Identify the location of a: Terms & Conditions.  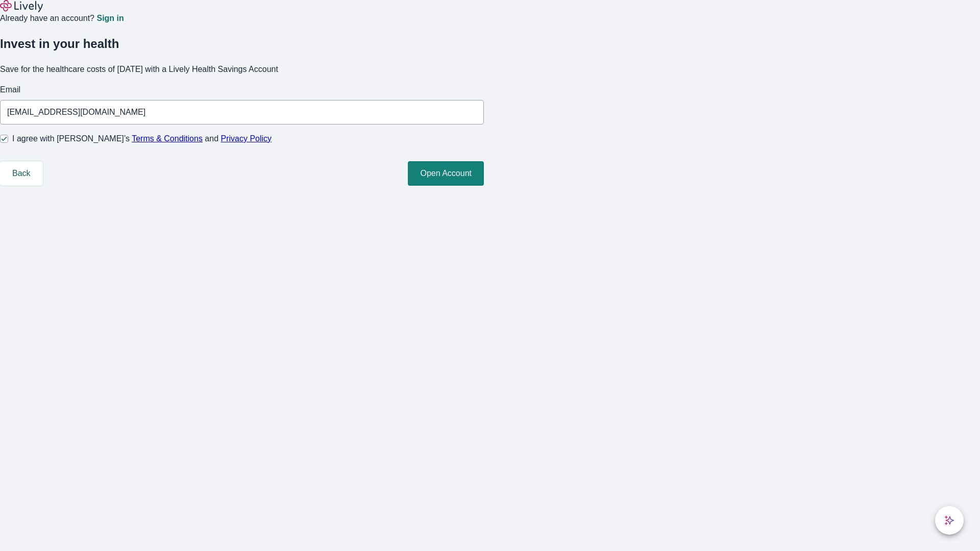
(167, 139).